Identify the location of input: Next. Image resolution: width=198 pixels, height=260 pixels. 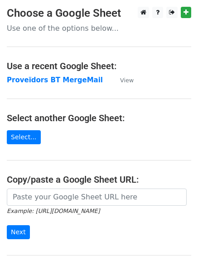
(18, 232).